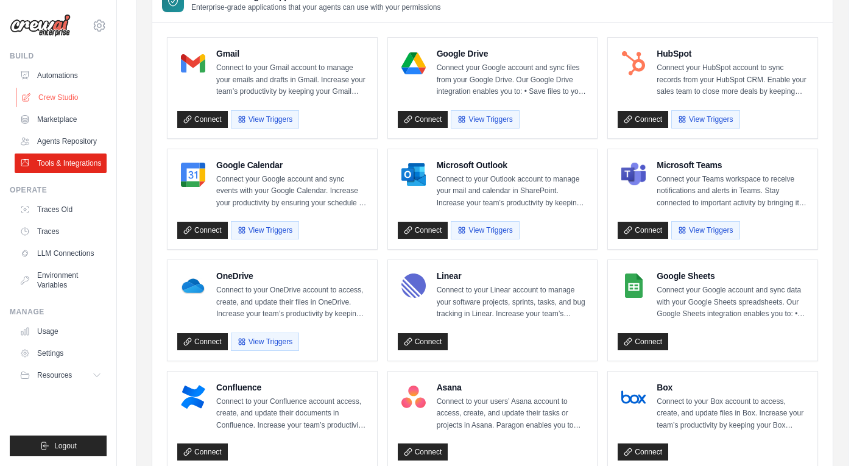  What do you see at coordinates (292, 80) in the screenshot?
I see `p: Connect to your Gmail account to manage your emails and drafts in Gmail. Increase your team’s pro...` at bounding box center [292, 80].